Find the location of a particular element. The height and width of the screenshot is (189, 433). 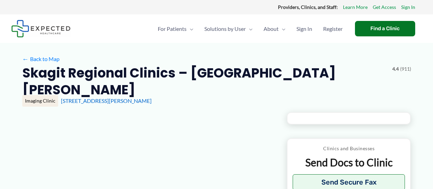

span: Sign In is located at coordinates (304, 29).